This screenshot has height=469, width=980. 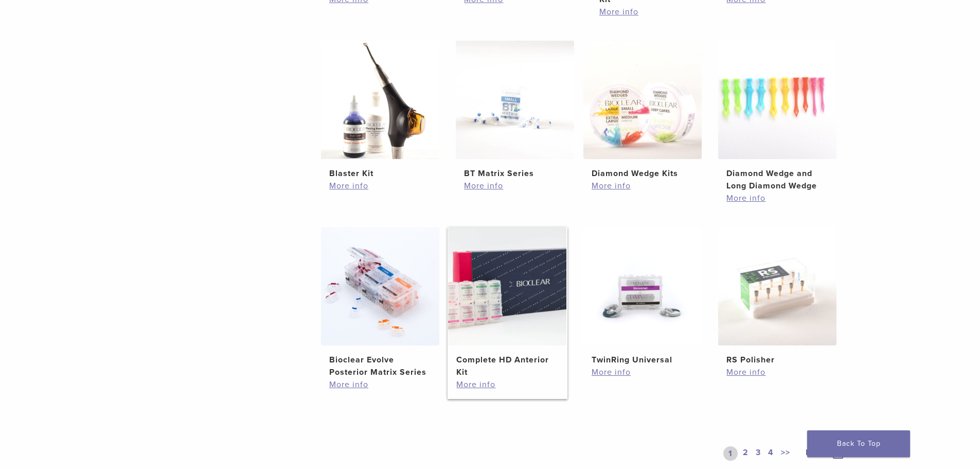 What do you see at coordinates (777, 180) in the screenshot?
I see `h2: Diamond Wedge and Long Diamond Wedge` at bounding box center [777, 180].